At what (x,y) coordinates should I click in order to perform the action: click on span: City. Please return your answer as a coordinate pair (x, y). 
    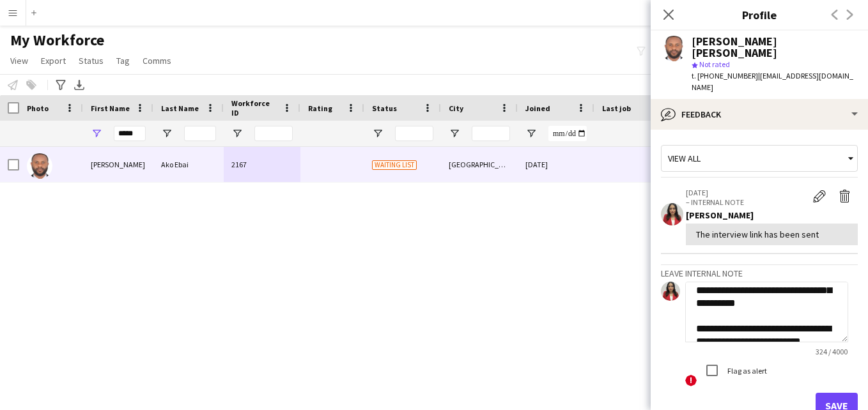
    Looking at the image, I should click on (456, 108).